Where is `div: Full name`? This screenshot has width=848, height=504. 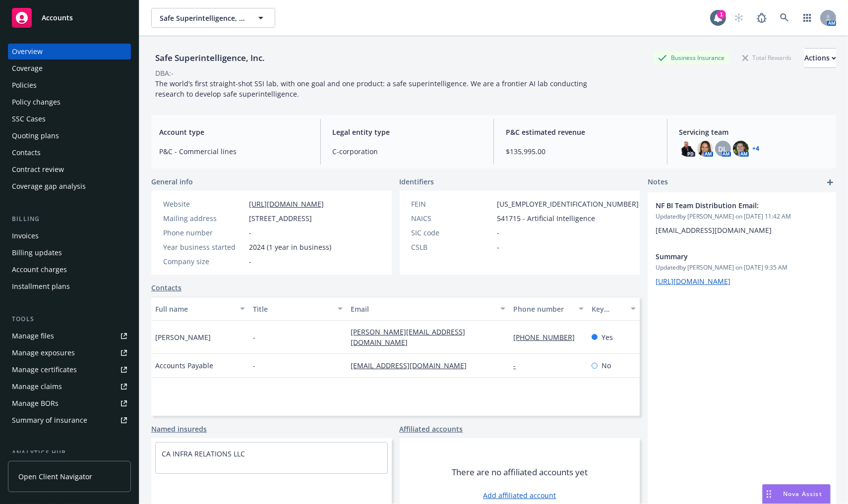
div: Full name is located at coordinates (195, 308).